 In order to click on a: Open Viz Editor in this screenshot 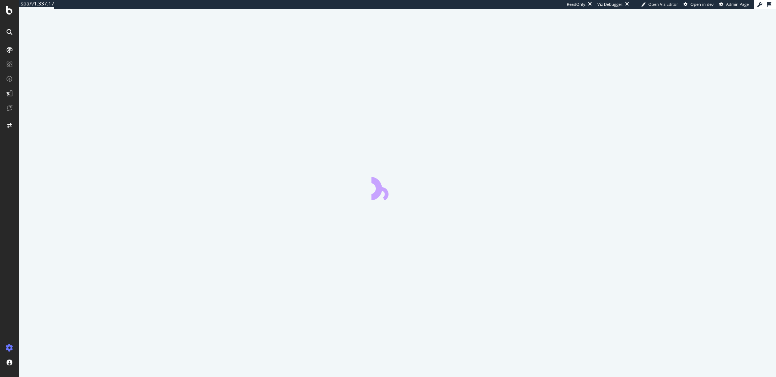, I will do `click(659, 4)`.